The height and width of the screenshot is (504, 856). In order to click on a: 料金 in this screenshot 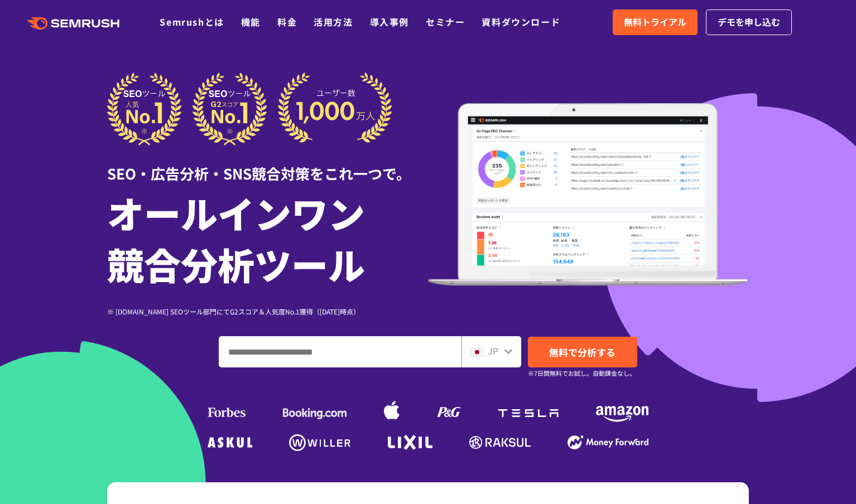, I will do `click(287, 22)`.